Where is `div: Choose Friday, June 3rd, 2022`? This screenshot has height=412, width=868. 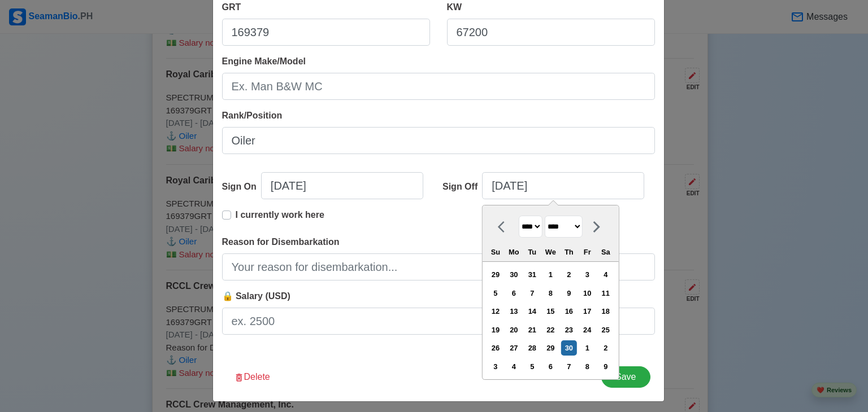
div: Choose Friday, June 3rd, 2022 is located at coordinates (587, 275).